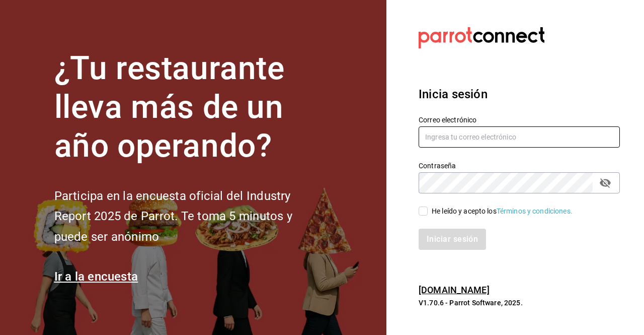  Describe the element at coordinates (519, 94) in the screenshot. I see `h3: Inicia sesión` at that location.